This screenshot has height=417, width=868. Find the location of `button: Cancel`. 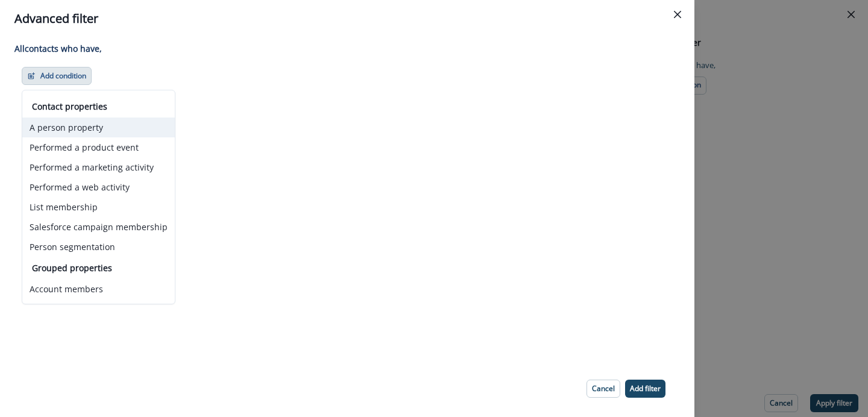

button: Cancel is located at coordinates (603, 389).